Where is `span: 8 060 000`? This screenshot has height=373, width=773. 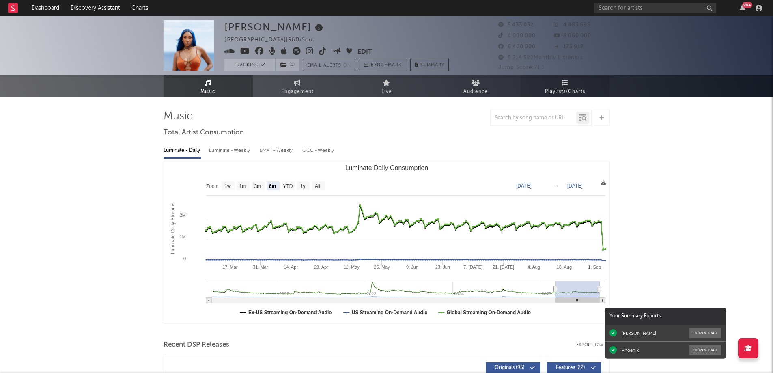
span: 8 060 000 is located at coordinates (572, 36).